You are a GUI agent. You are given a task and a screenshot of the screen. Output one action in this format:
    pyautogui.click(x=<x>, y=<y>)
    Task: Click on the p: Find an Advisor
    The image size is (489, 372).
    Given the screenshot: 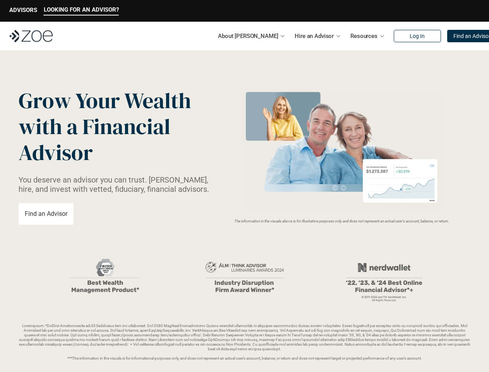 What is the action you would take?
    pyautogui.click(x=46, y=213)
    